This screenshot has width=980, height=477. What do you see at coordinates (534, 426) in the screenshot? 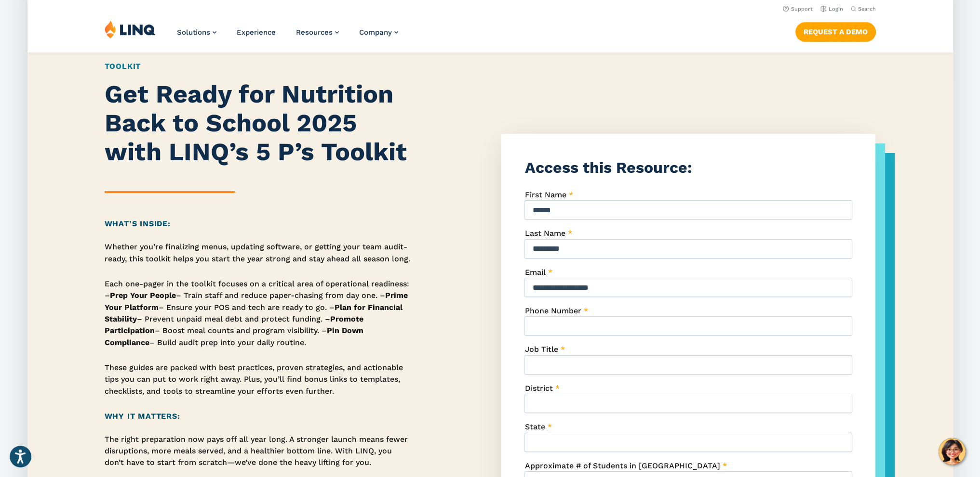
I see `span: State` at bounding box center [534, 426].